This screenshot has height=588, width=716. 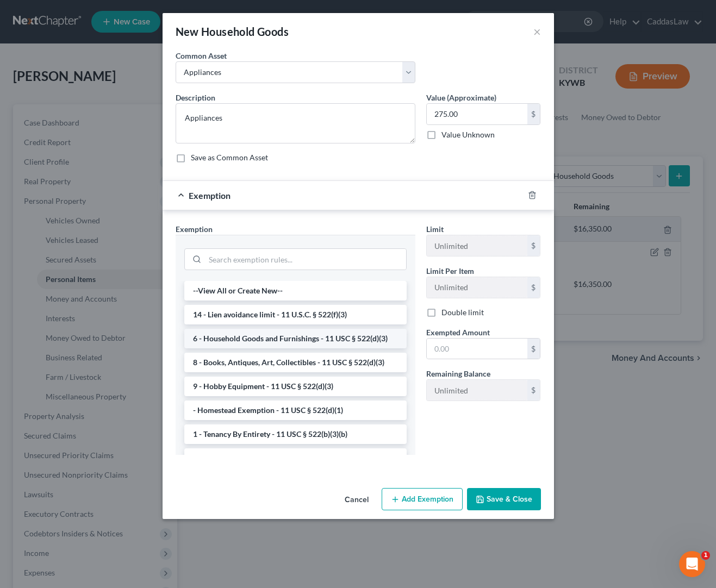 I want to click on li: 6 - Household Goods and Furnishings - 11 USC § 522(d)(3), so click(x=295, y=339).